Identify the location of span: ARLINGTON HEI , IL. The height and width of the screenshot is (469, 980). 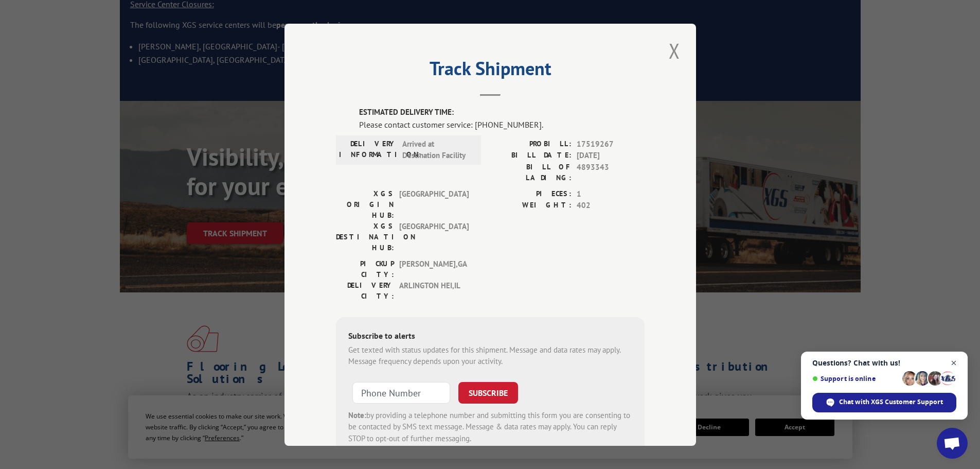
(434, 290).